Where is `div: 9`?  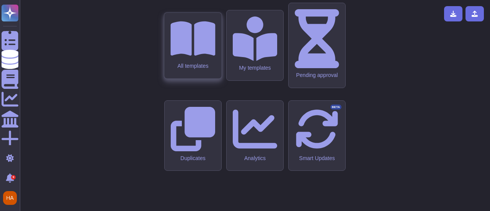 div: 9 is located at coordinates (13, 177).